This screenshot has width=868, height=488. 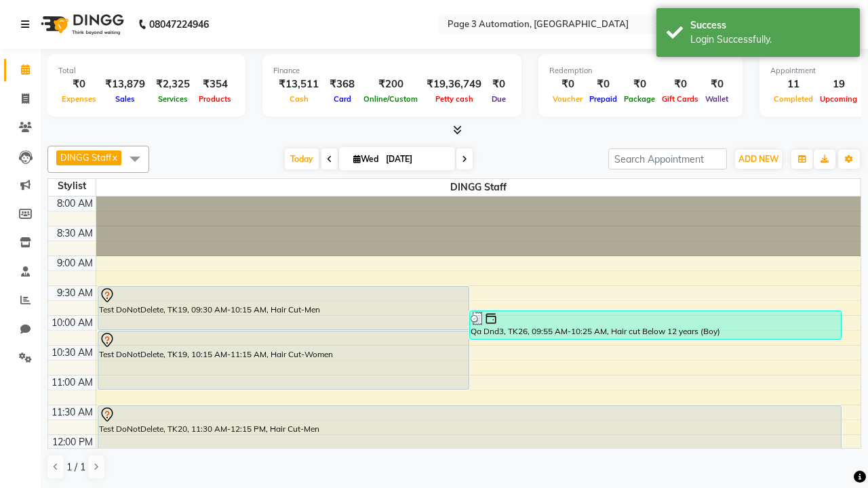 What do you see at coordinates (391, 99) in the screenshot?
I see `span: Online/Custom` at bounding box center [391, 99].